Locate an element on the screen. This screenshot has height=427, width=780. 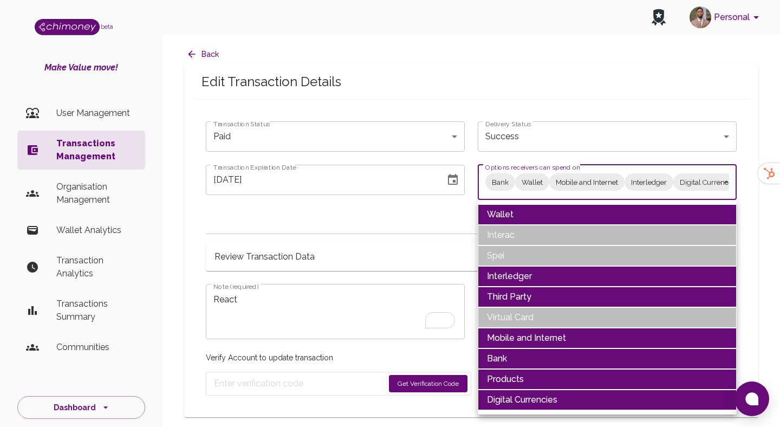
li: Spei is located at coordinates (607, 256).